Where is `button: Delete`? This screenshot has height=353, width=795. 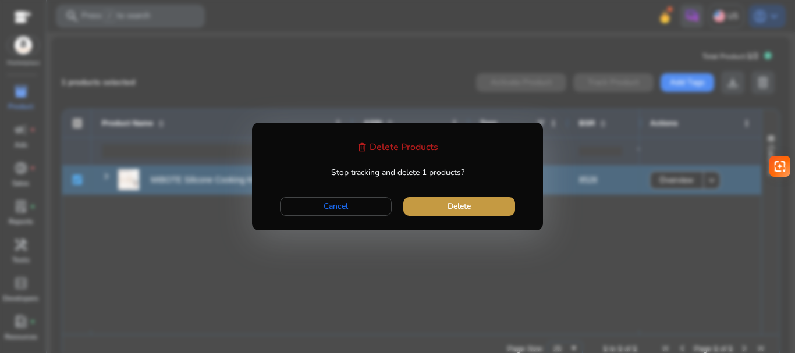
button: Delete is located at coordinates (459, 207).